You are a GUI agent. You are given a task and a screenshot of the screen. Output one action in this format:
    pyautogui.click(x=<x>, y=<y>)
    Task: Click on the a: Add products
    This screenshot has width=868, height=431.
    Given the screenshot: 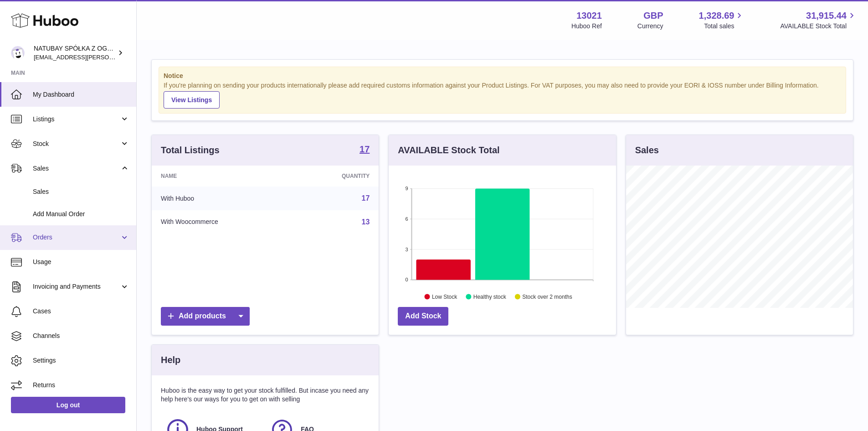 What is the action you would take?
    pyautogui.click(x=205, y=316)
    